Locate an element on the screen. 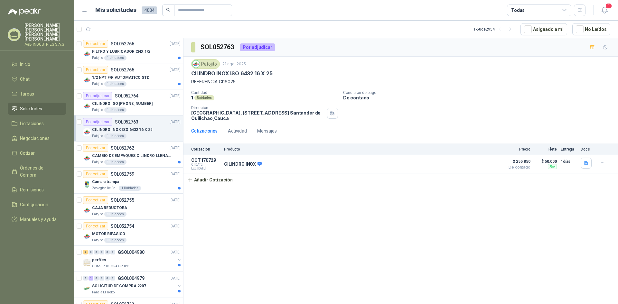 The image size is (618, 304). a: Manuales y ayuda is located at coordinates (37, 220).